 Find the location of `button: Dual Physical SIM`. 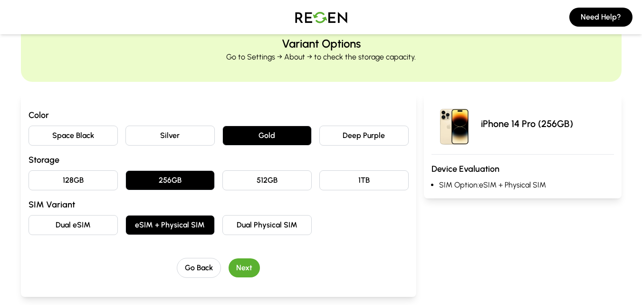

button: Dual Physical SIM is located at coordinates (267, 225).